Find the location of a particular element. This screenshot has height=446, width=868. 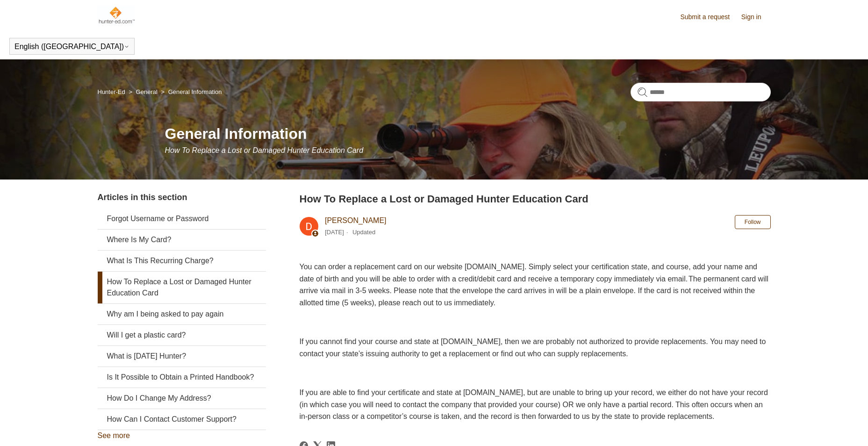

a: General is located at coordinates (147, 92).